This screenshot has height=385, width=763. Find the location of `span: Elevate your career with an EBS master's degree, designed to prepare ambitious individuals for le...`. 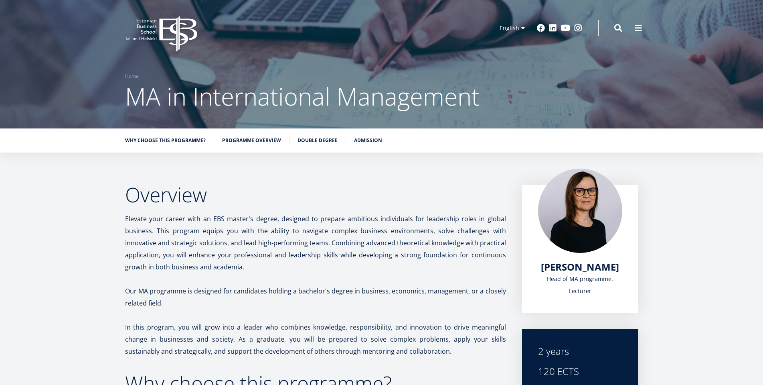

span: Elevate your career with an EBS master's degree, designed to prepare ambitious individuals for le... is located at coordinates (316, 243).